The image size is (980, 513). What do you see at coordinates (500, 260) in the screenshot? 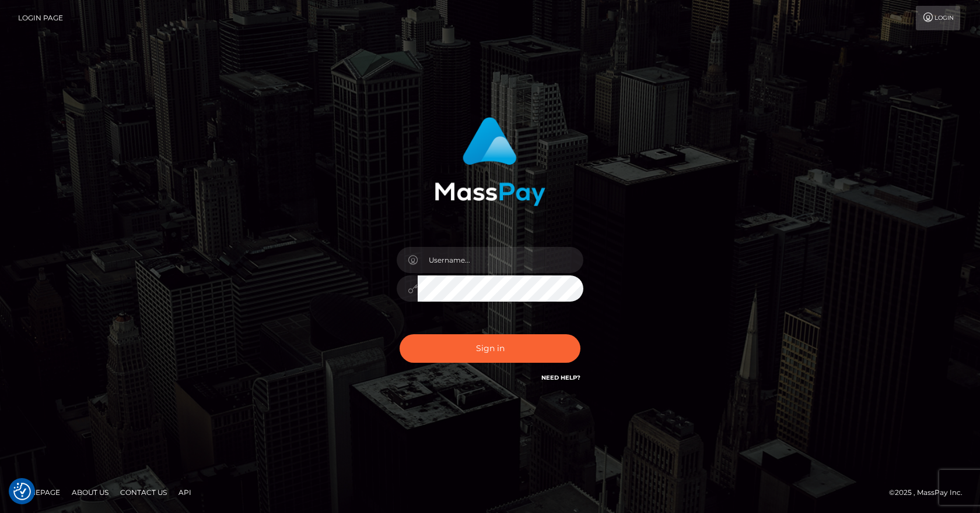
I see `input: Username...` at bounding box center [500, 260].